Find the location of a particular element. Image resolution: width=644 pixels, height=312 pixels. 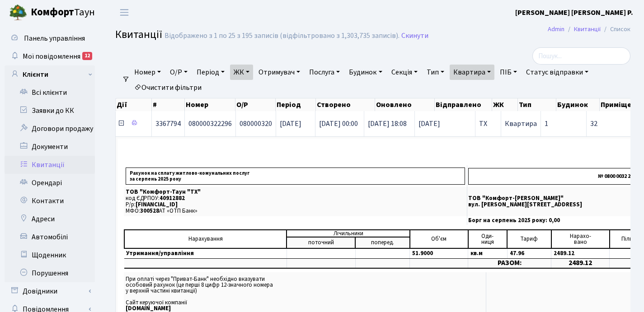

span: ТХ is located at coordinates (488, 124).